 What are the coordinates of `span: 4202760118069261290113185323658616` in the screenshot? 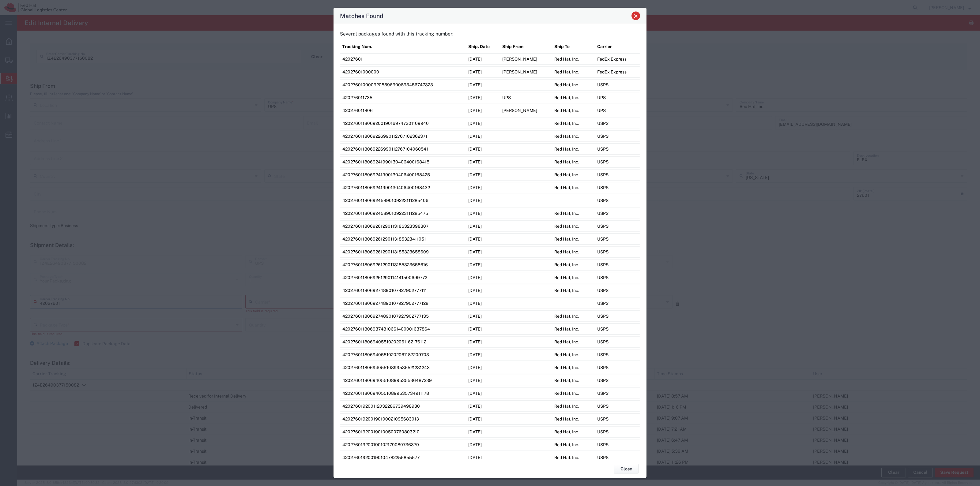 It's located at (385, 265).